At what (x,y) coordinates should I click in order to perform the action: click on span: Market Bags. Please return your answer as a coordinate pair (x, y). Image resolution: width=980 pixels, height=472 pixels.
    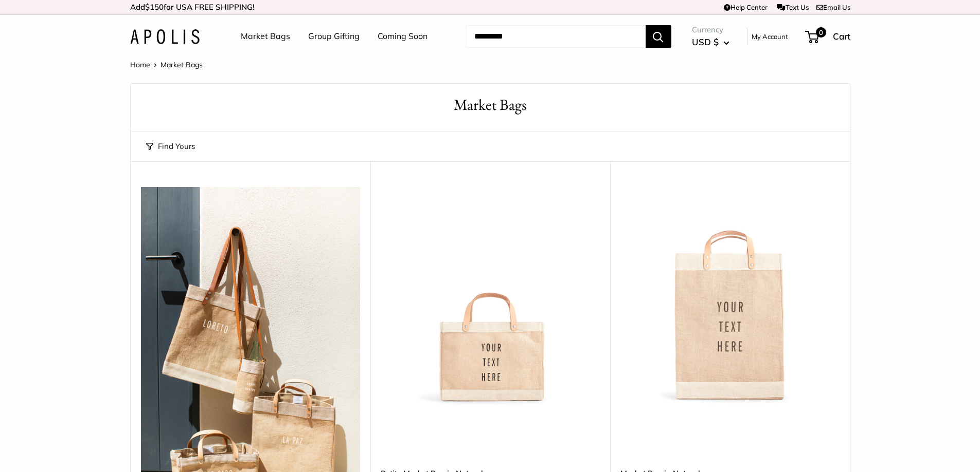
    Looking at the image, I should click on (182, 65).